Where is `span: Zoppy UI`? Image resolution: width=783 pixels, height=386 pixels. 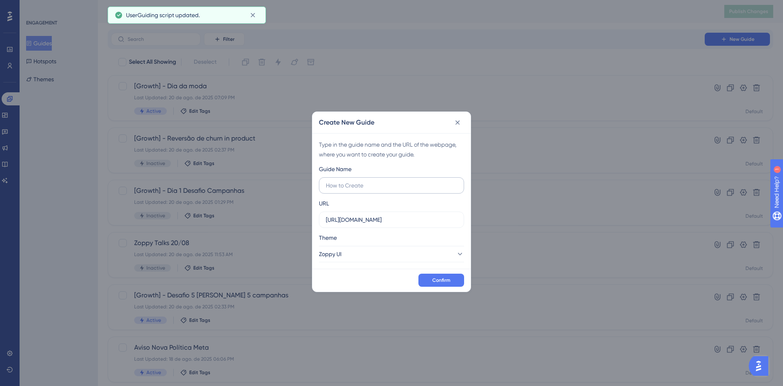
span: Zoppy UI is located at coordinates (330, 254).